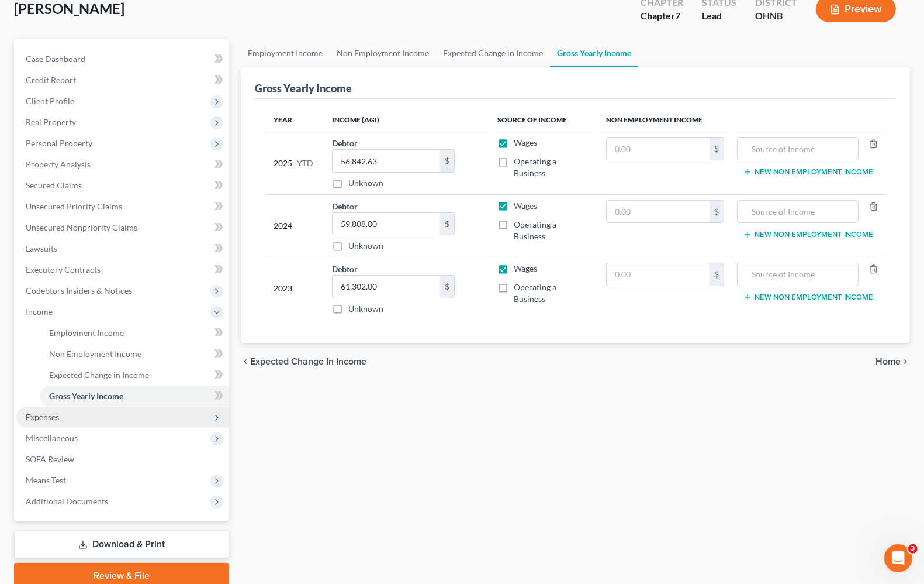 The height and width of the screenshot is (584, 924). What do you see at coordinates (50, 101) in the screenshot?
I see `span: Client Profile` at bounding box center [50, 101].